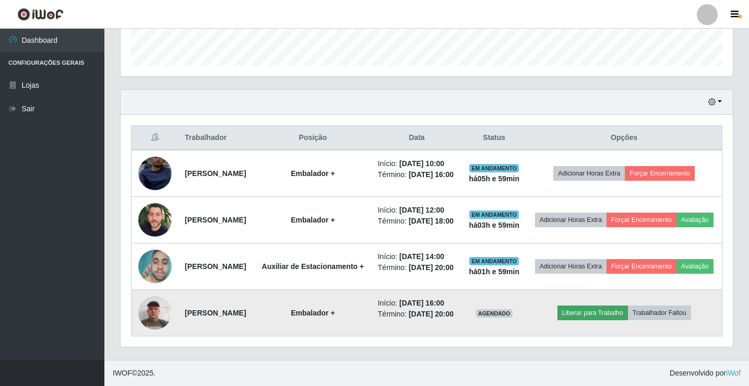 This screenshot has width=749, height=386. I want to click on th: Trabalhador, so click(216, 138).